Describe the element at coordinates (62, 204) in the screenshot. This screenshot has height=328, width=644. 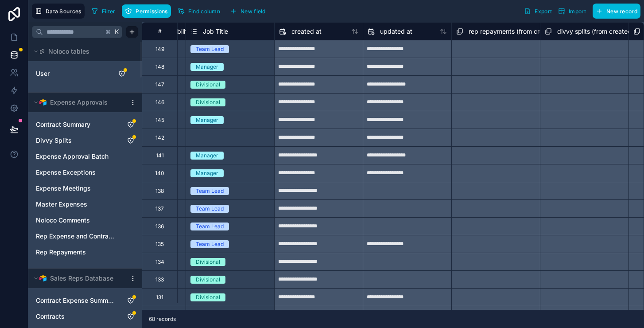
I see `span: Master Expenses` at that location.